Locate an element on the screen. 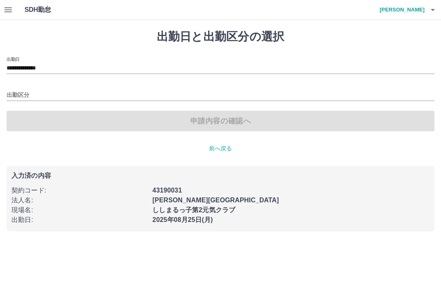  p: 出勤日 : is located at coordinates (79, 220).